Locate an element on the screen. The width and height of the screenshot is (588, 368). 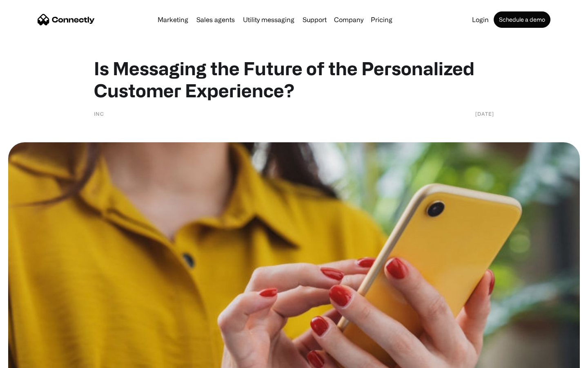
a: Login is located at coordinates (480, 19).